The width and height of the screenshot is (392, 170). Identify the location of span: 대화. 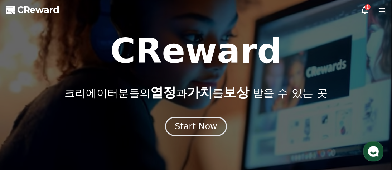
(70, 125).